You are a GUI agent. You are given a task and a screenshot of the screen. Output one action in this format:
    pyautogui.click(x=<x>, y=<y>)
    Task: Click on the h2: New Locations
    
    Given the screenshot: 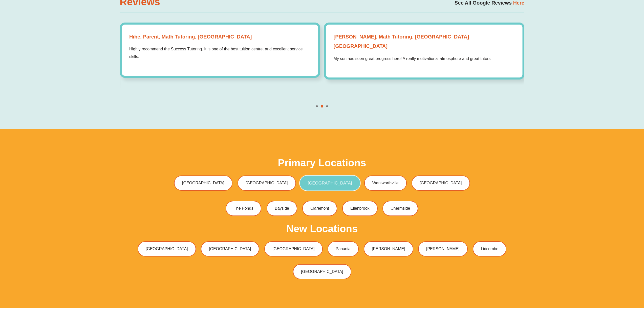 What is the action you would take?
    pyautogui.click(x=322, y=229)
    